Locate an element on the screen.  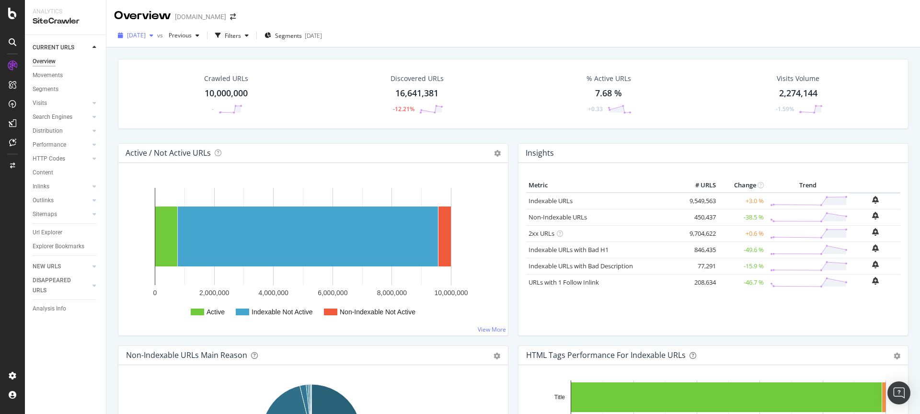
td: 846,435 is located at coordinates (699, 250).